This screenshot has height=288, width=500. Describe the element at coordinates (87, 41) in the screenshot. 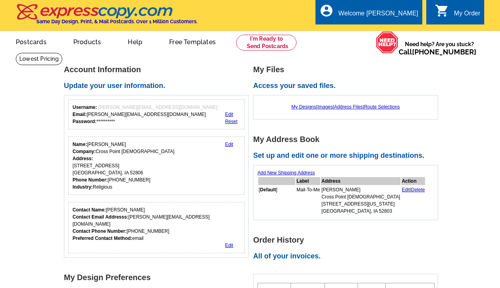

I see `a: Products` at that location.